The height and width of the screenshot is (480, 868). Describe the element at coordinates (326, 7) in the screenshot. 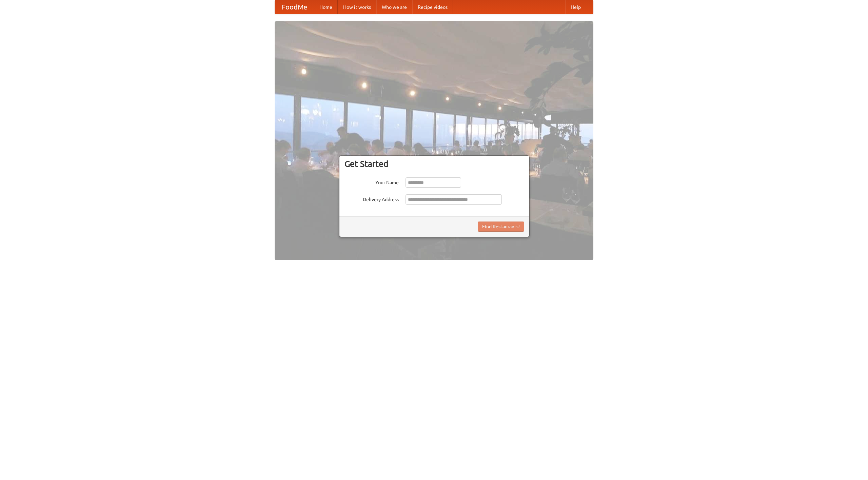

I see `a: Home` at that location.